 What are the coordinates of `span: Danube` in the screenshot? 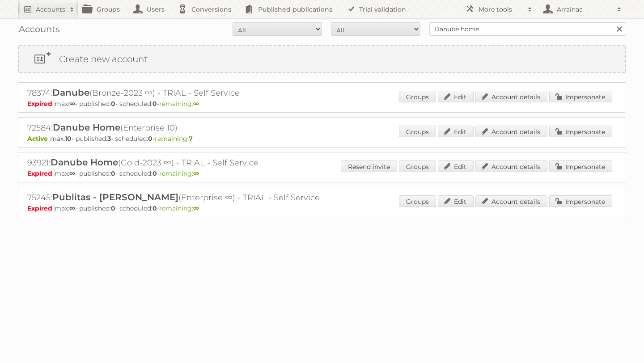 It's located at (71, 93).